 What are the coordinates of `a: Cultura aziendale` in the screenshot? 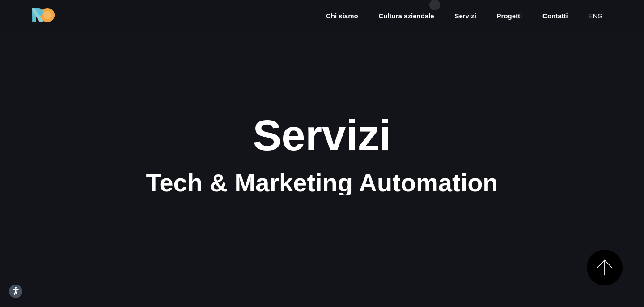 It's located at (406, 16).